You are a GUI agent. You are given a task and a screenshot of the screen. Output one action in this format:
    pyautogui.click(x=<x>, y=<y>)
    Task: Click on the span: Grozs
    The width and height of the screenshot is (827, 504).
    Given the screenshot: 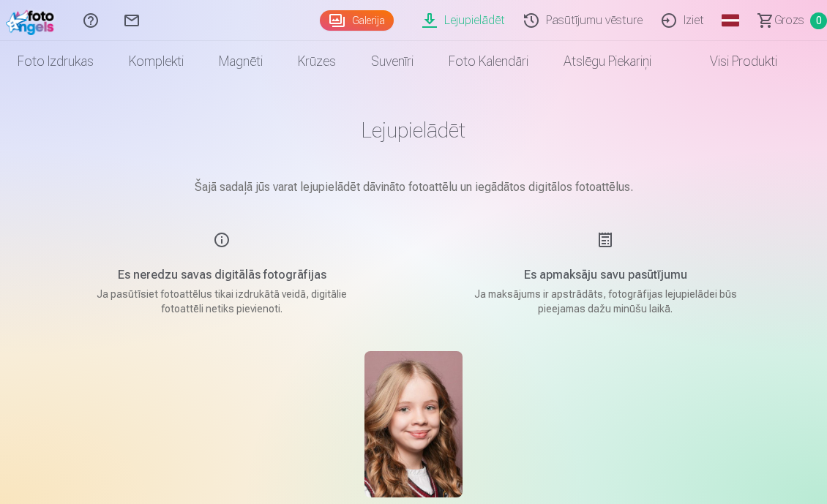 What is the action you would take?
    pyautogui.click(x=789, y=20)
    